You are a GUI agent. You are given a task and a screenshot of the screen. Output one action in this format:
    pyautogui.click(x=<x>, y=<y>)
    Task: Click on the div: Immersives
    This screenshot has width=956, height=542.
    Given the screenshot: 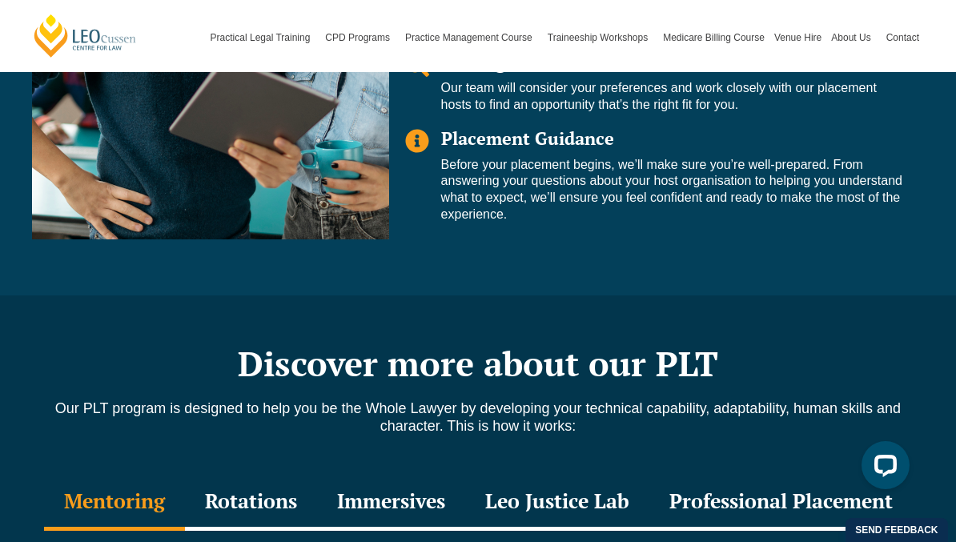 What is the action you would take?
    pyautogui.click(x=391, y=503)
    